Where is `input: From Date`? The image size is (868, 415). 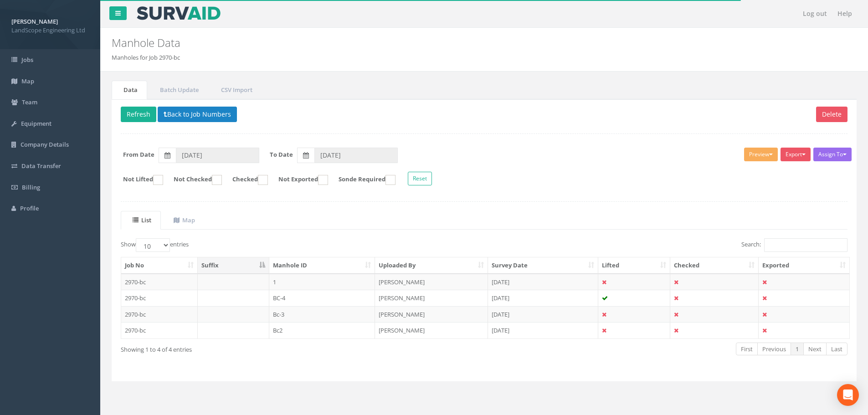
input: From Date is located at coordinates (217, 155).